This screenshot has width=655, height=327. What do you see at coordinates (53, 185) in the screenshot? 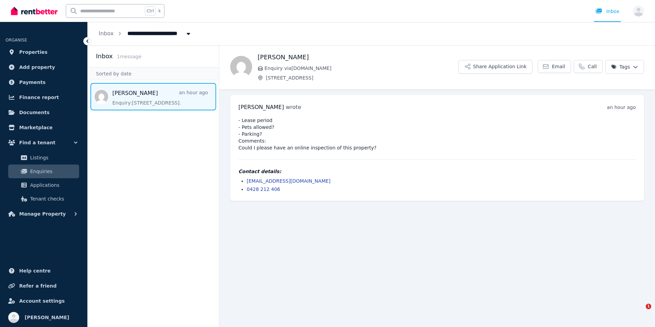
I see `span: Applications` at bounding box center [53, 185].